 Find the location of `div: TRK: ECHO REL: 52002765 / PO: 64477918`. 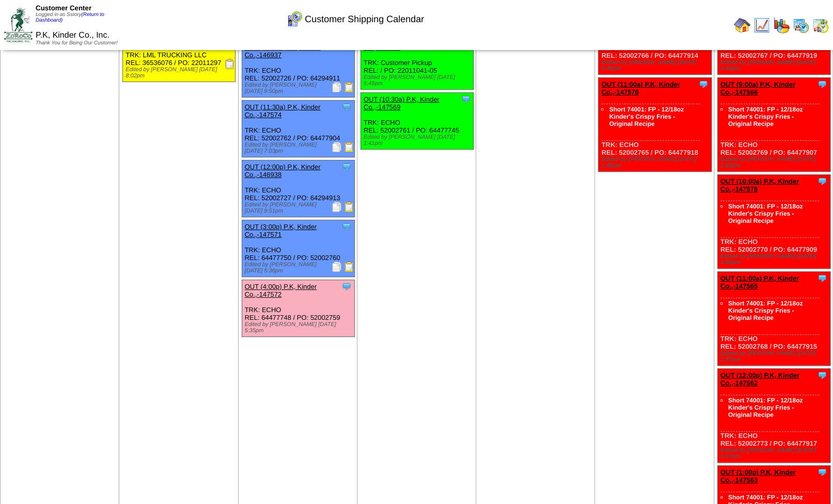

div: TRK: ECHO REL: 52002765 / PO: 64477918 is located at coordinates (655, 125).